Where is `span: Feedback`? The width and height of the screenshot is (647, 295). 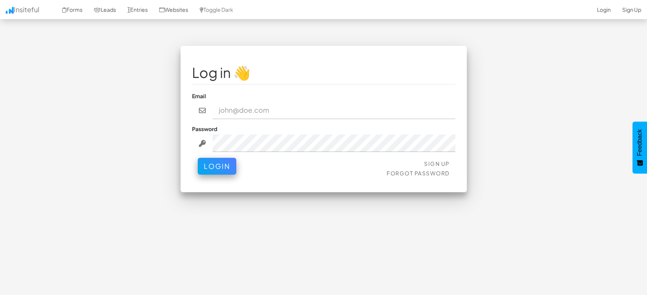
span: Feedback is located at coordinates (640, 142).